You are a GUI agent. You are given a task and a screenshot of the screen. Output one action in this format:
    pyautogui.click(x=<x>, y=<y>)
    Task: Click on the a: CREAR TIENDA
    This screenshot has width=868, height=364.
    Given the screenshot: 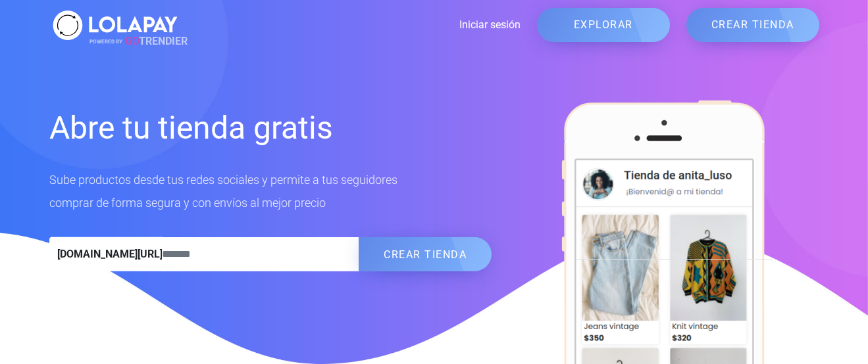 What is the action you would take?
    pyautogui.click(x=753, y=25)
    